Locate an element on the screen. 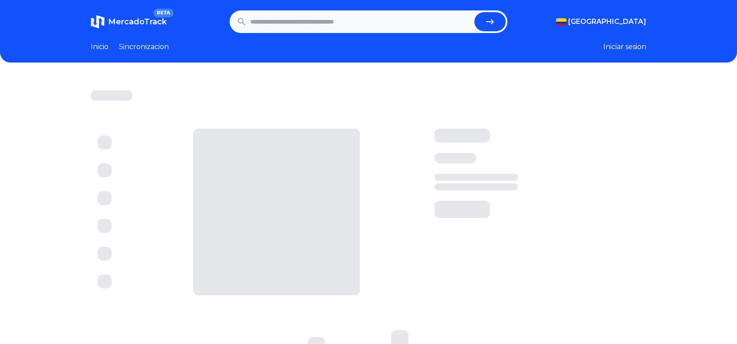  img: Colombia is located at coordinates (561, 22).